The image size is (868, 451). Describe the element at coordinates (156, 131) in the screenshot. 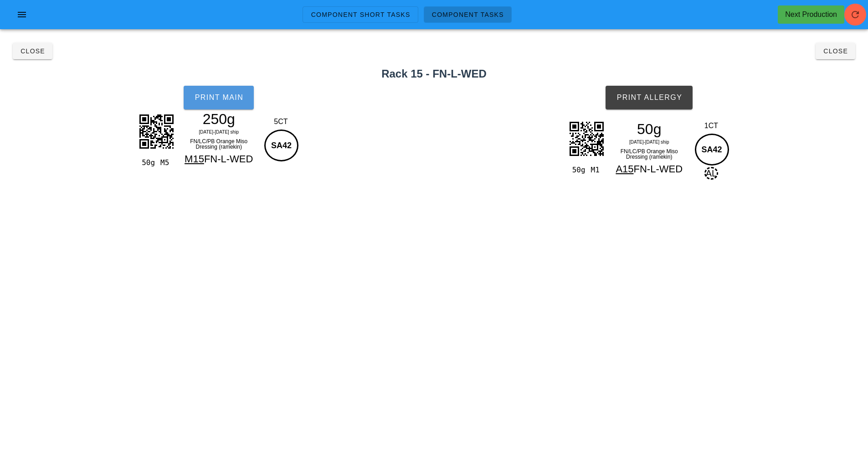

I see `img: DTbCUz6OyyjvAAAAAElFTkSuQmCC` at that location.